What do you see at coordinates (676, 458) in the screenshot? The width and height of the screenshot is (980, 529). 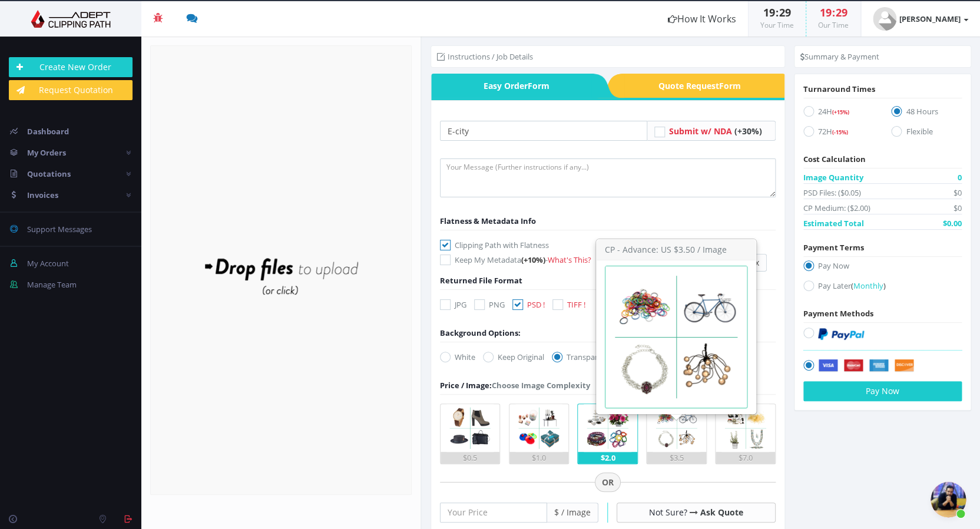 I see `div: $3.5` at bounding box center [676, 458].